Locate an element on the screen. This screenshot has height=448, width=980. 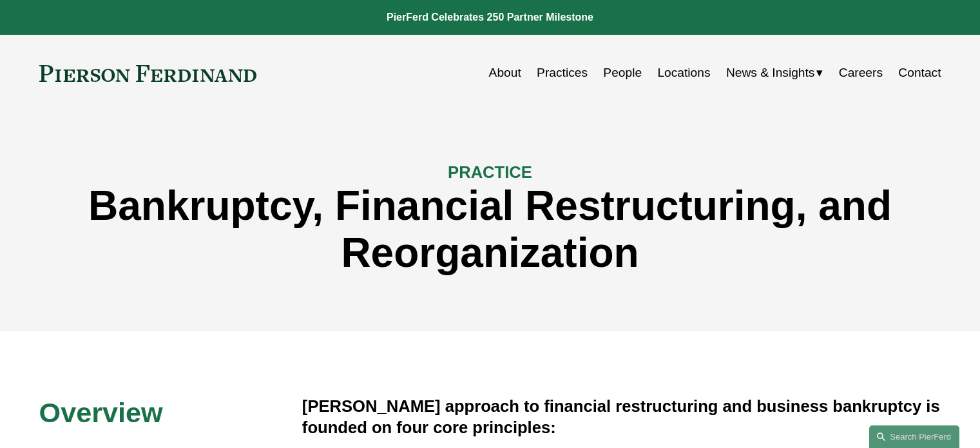
a: Practices is located at coordinates (562, 73).